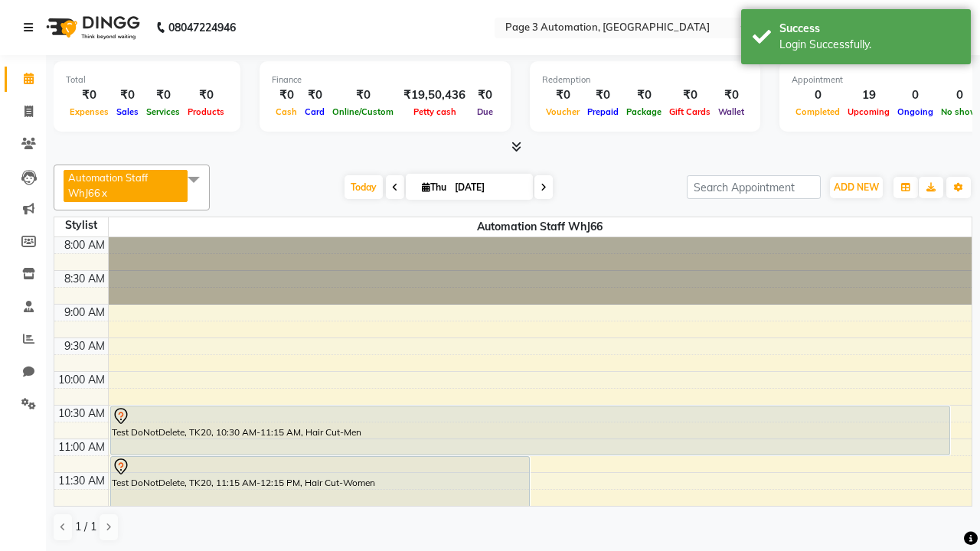  I want to click on span: Ongoing, so click(915, 111).